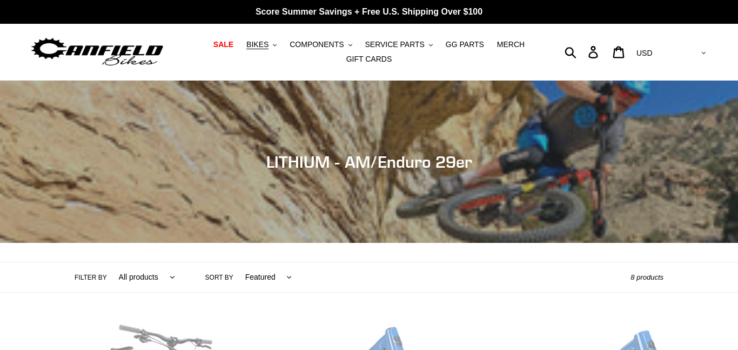 Image resolution: width=738 pixels, height=350 pixels. I want to click on img: Canfield Bikes, so click(97, 52).